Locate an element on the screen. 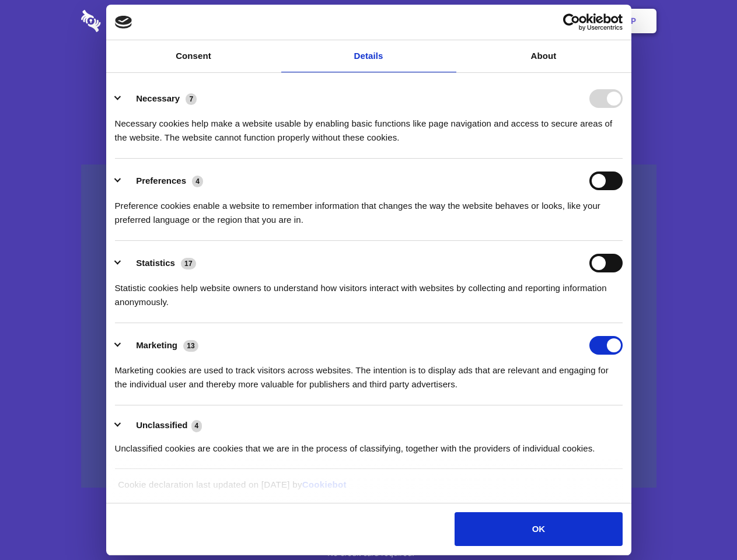  label: Statistics is located at coordinates (155, 262).